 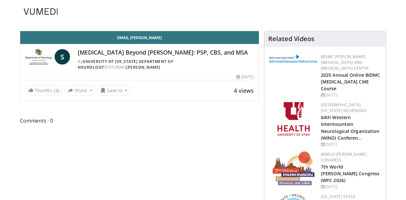 What do you see at coordinates (292, 39) in the screenshot?
I see `h4: Related Videos` at bounding box center [292, 39].